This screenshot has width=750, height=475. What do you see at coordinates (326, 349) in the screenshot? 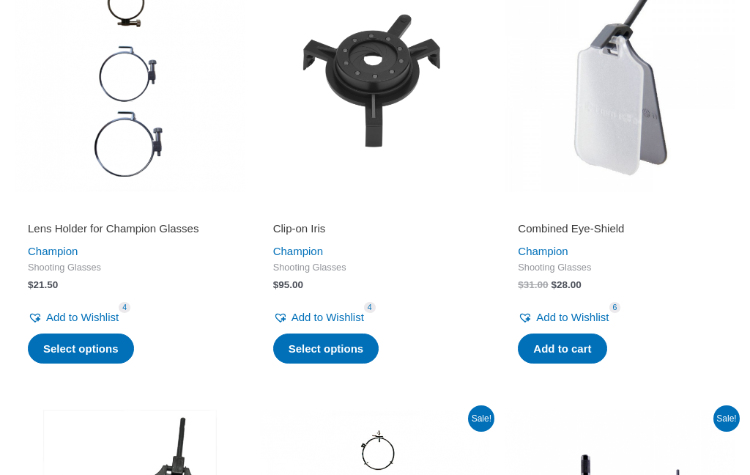
I see `a: Select options for “Clip-on Iris”` at bounding box center [326, 349].